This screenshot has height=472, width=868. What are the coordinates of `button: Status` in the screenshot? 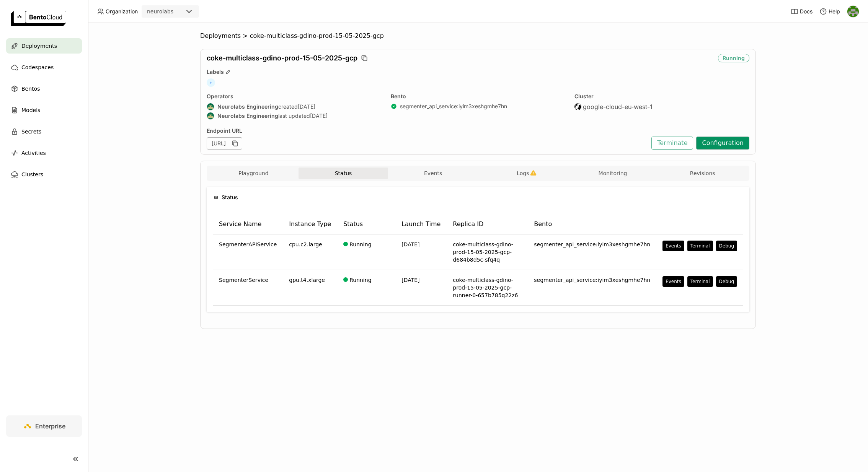 It's located at (343, 173).